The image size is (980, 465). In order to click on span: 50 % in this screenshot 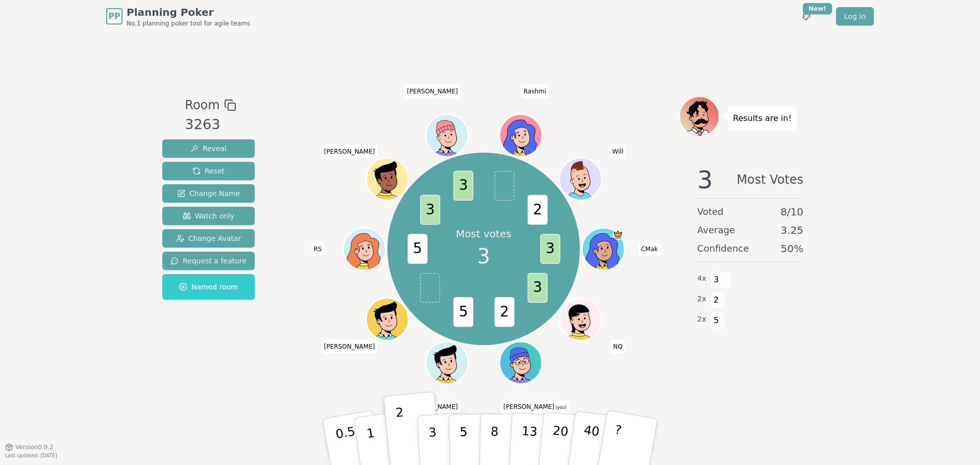, I will do `click(792, 248)`.